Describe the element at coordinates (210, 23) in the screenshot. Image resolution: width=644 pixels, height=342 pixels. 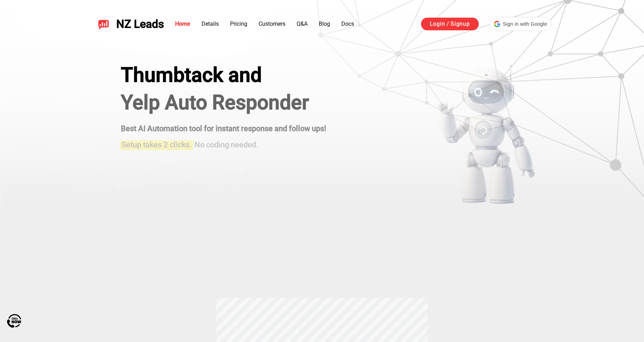
I see `a: Details` at that location.